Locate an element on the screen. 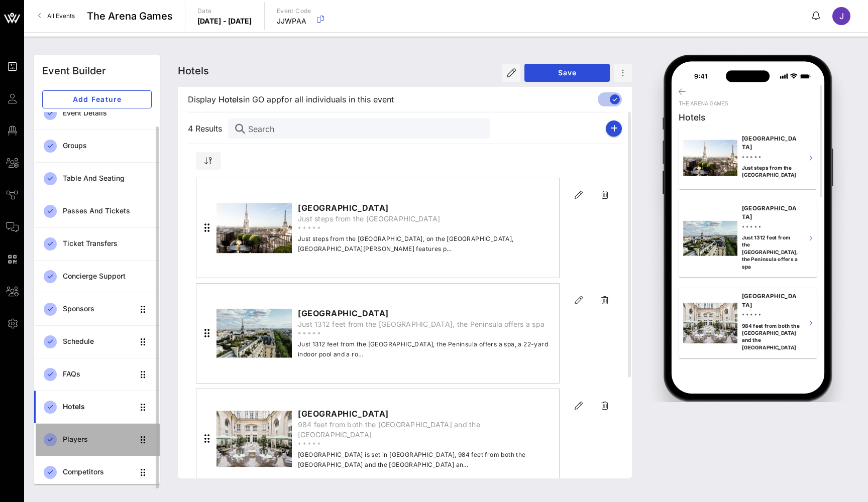 Image resolution: width=868 pixels, height=502 pixels. div: Ticket Transfers is located at coordinates (107, 243).